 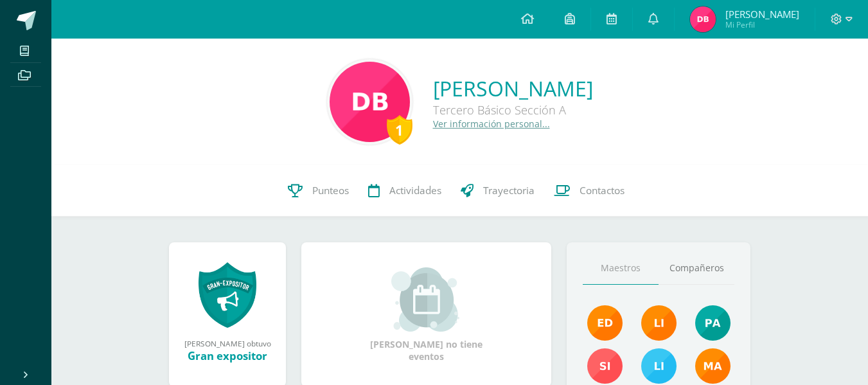 What do you see at coordinates (509, 191) in the screenshot?
I see `span: Trayectoria` at bounding box center [509, 191].